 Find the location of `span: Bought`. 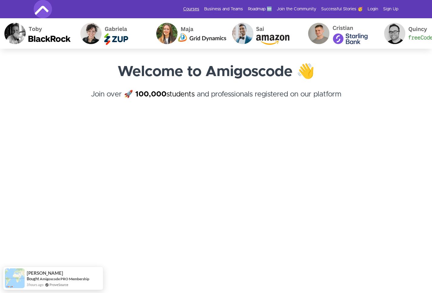

span: Bought is located at coordinates (33, 278).